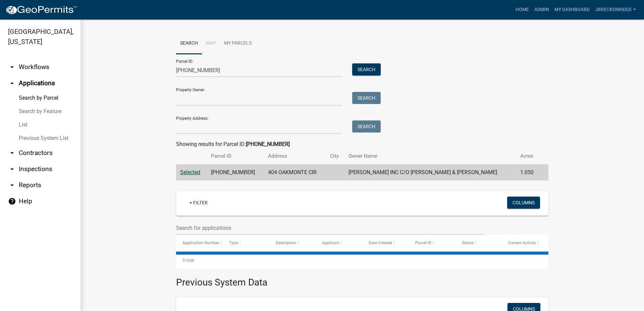 The width and height of the screenshot is (644, 311). I want to click on datatable-header-cell: Application Number, so click(199, 243).